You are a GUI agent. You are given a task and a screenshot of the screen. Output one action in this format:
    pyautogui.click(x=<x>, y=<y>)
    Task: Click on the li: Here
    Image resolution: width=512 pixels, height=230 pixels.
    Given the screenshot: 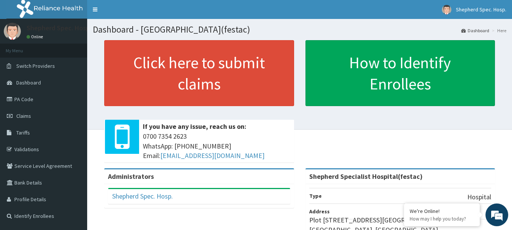 What is the action you would take?
    pyautogui.click(x=498, y=30)
    